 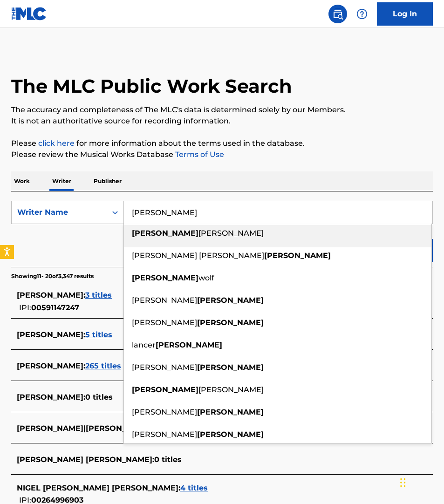 I want to click on span: 3 titles, so click(x=98, y=295).